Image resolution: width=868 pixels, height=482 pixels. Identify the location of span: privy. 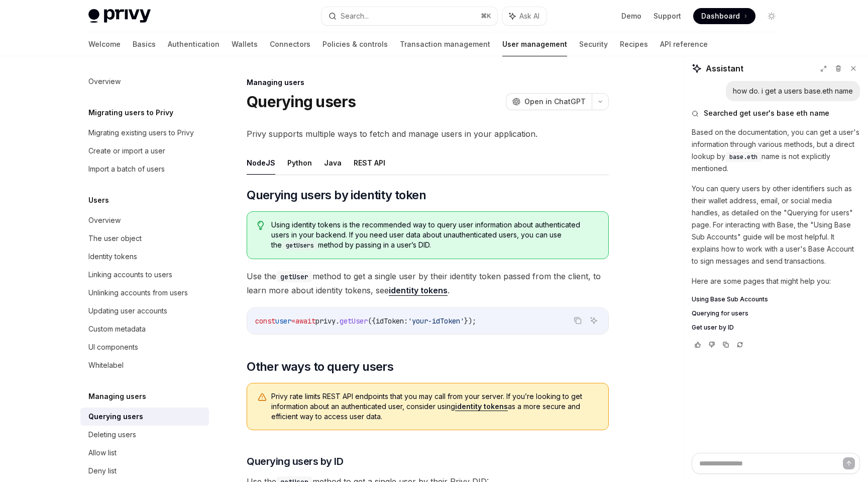
(326, 321).